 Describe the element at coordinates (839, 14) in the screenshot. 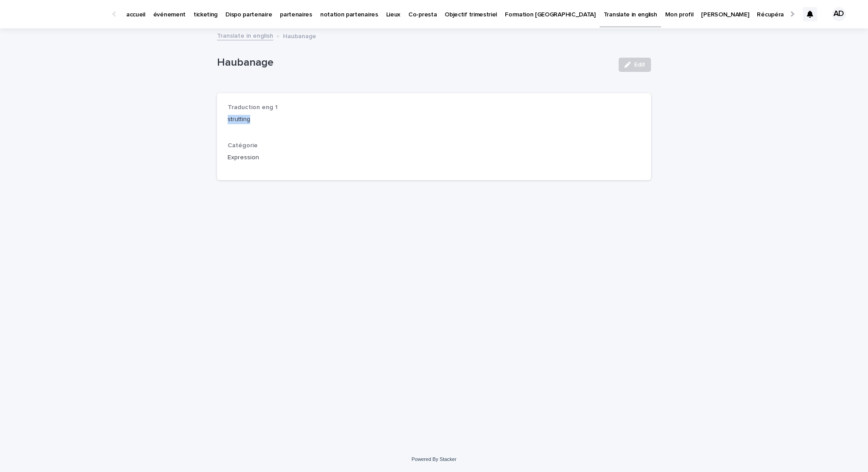

I see `div: AD` at that location.